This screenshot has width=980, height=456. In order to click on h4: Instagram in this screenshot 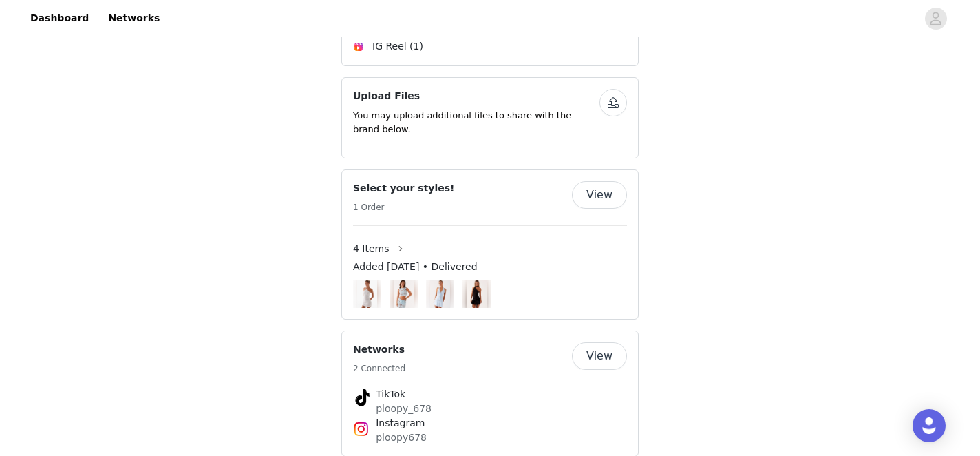, I will do `click(490, 423)`.